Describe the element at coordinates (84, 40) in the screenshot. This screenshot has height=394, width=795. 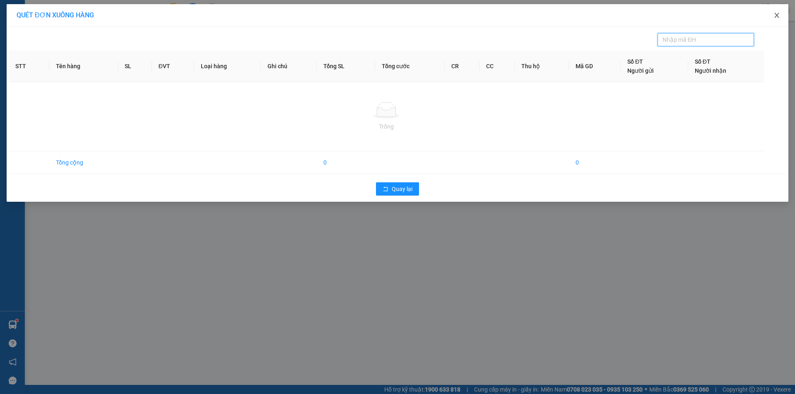
I see `li: VP Quy Nhơn` at that location.